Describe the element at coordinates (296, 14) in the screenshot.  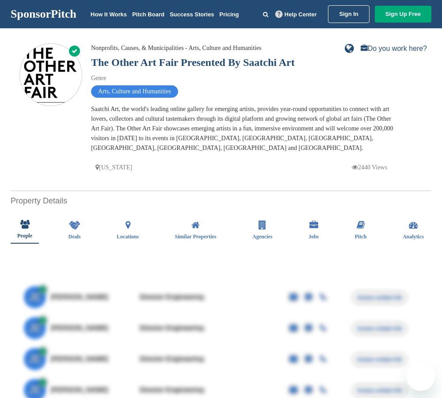
I see `a: Help Center` at that location.